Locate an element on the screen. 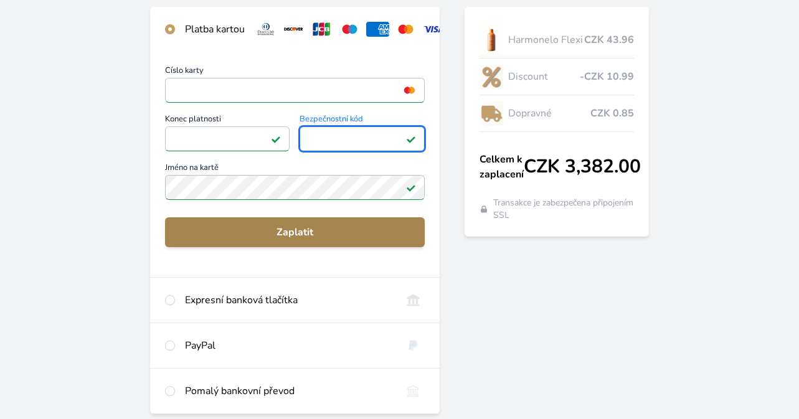  img: mc.svg is located at coordinates (406, 29).